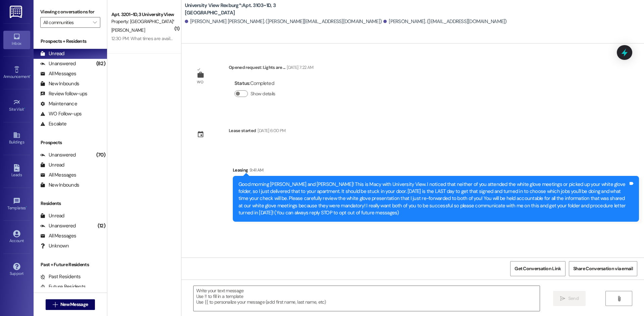 Image resolution: width=644 pixels, height=316 pixels. What do you see at coordinates (538, 269) in the screenshot?
I see `button: Get Conversation Link` at bounding box center [538, 269].